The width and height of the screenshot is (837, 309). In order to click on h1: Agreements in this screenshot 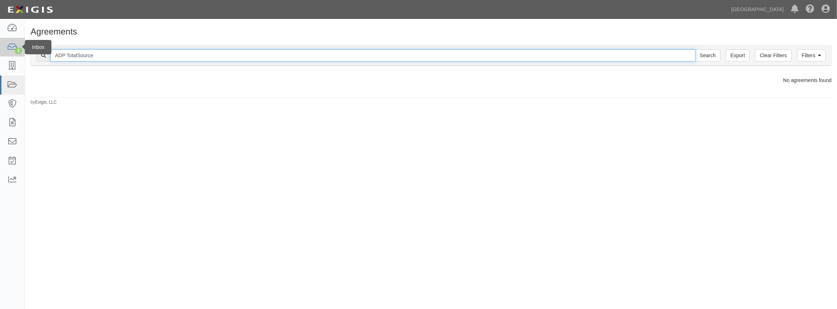, I will do `click(431, 32)`.